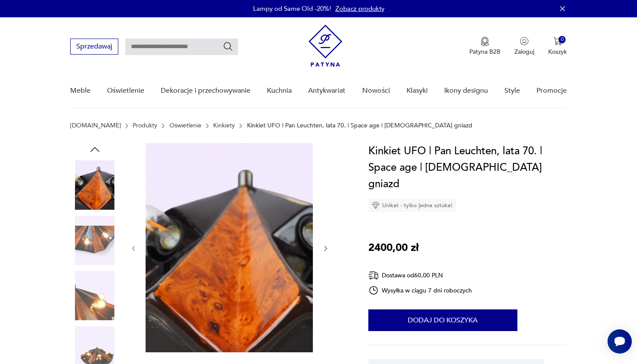 This screenshot has height=364, width=637. What do you see at coordinates (393, 248) in the screenshot?
I see `p: 2400,00 zł` at bounding box center [393, 248].